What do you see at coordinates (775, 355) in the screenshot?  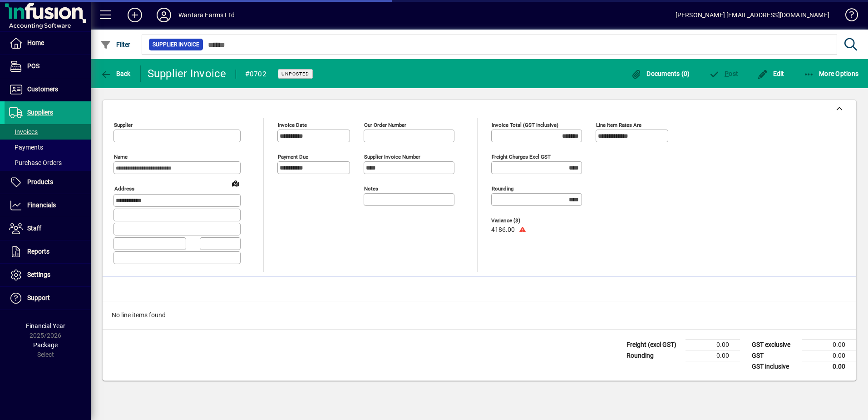 I see `td: GST` at bounding box center [775, 355].